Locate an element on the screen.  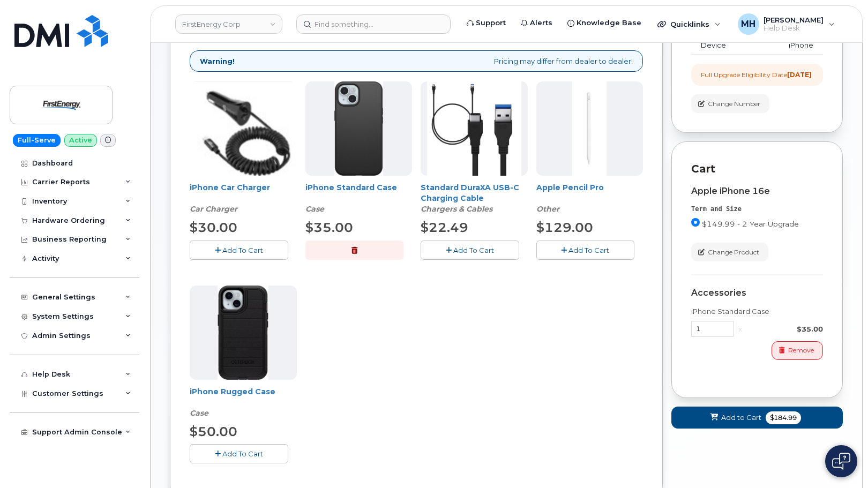
a: Standard DuraXA USB-C Charging Cable is located at coordinates (470, 193).